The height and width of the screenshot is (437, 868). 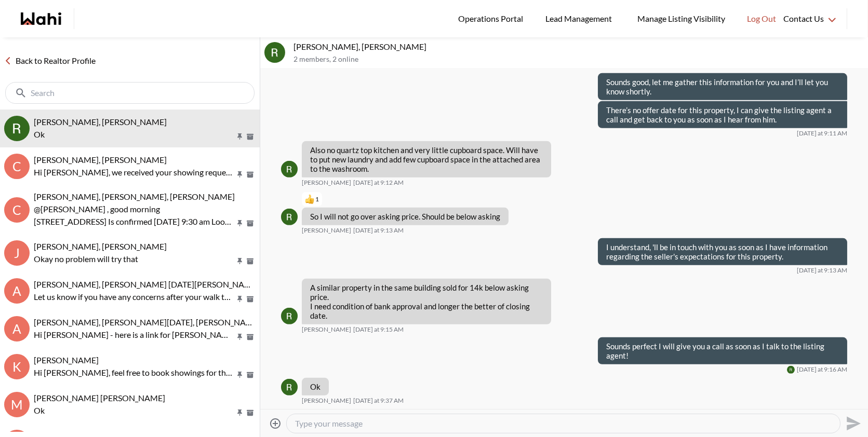 I want to click on div: K, so click(x=17, y=367).